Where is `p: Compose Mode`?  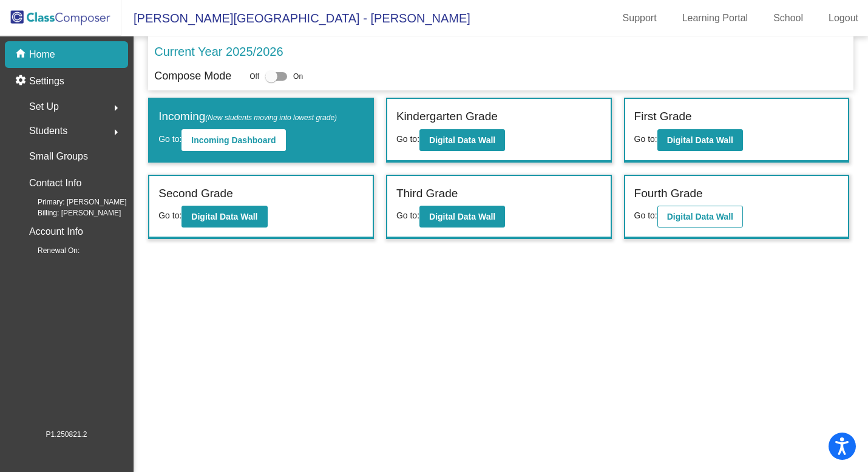 p: Compose Mode is located at coordinates (193, 76).